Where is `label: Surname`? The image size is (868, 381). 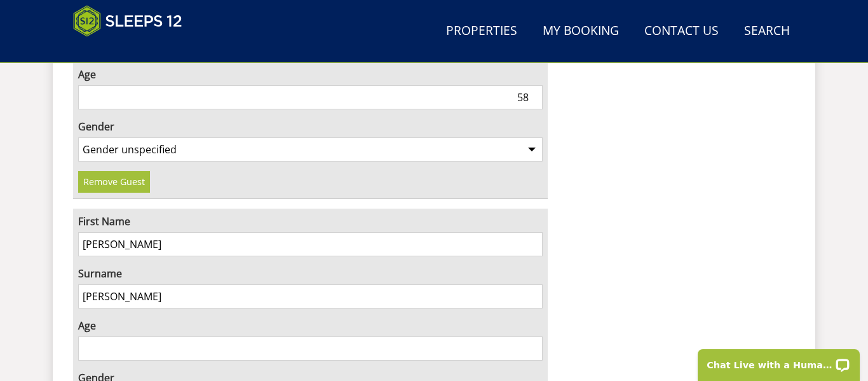
label: Surname is located at coordinates (310, 273).